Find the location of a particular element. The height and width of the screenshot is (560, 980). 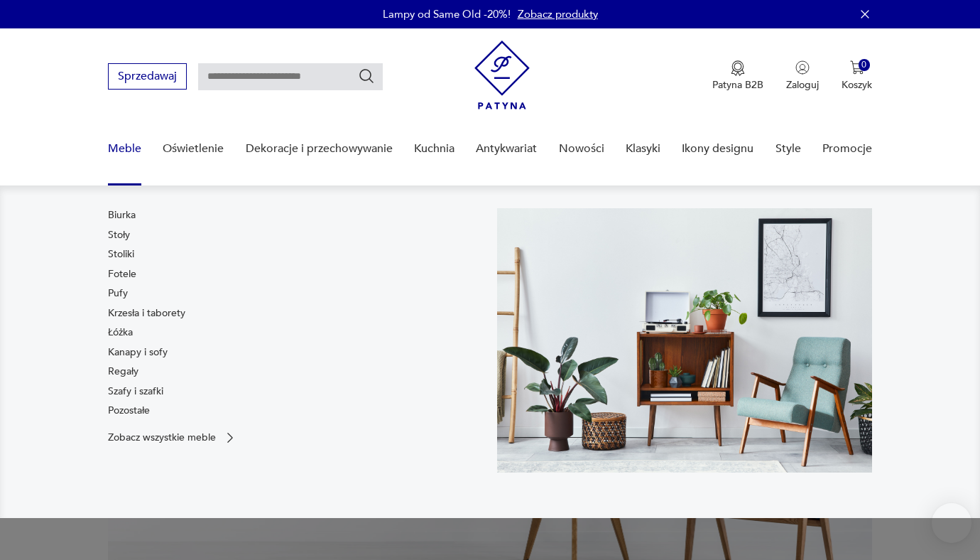

a: Pozostałe is located at coordinates (129, 411).